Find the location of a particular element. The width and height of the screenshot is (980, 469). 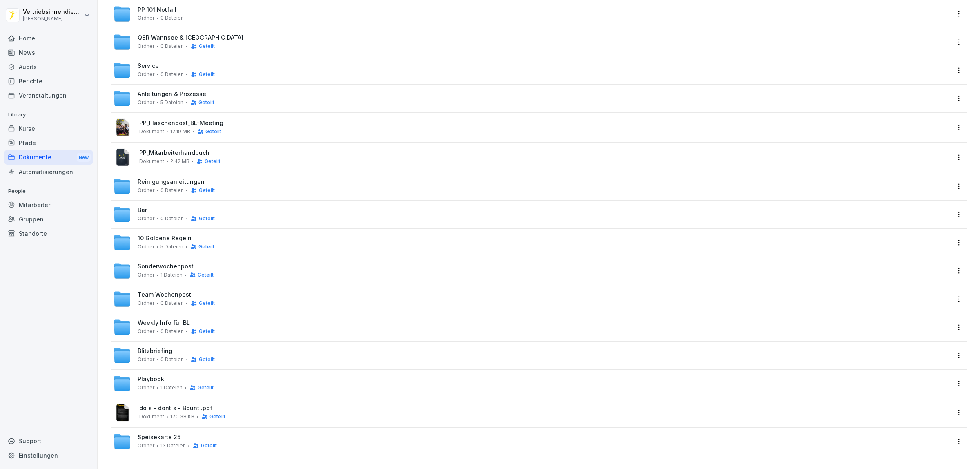

span: PP_Mitarbeiterhandbuch is located at coordinates (544, 153).